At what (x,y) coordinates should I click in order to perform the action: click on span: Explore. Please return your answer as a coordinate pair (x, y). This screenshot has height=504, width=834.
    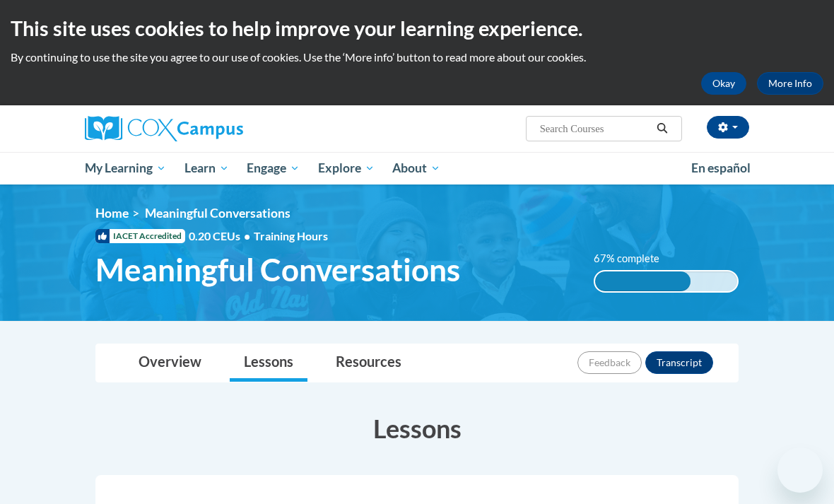
    Looking at the image, I should click on (347, 168).